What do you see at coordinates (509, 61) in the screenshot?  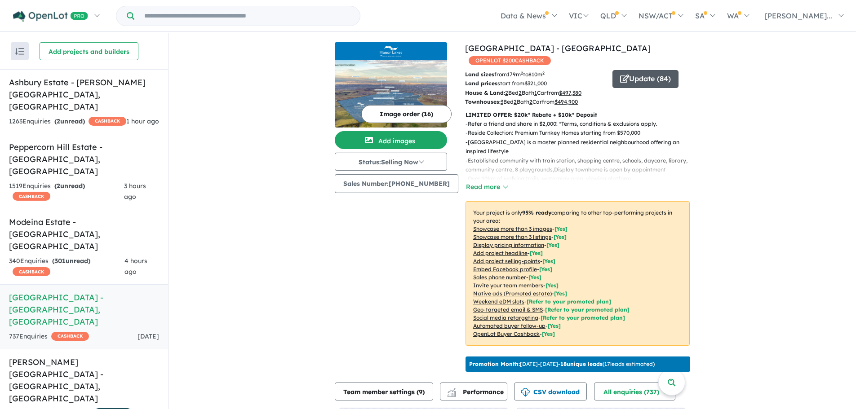 I see `span: OPENLOT $ 200 CASHBACK` at bounding box center [509, 61].